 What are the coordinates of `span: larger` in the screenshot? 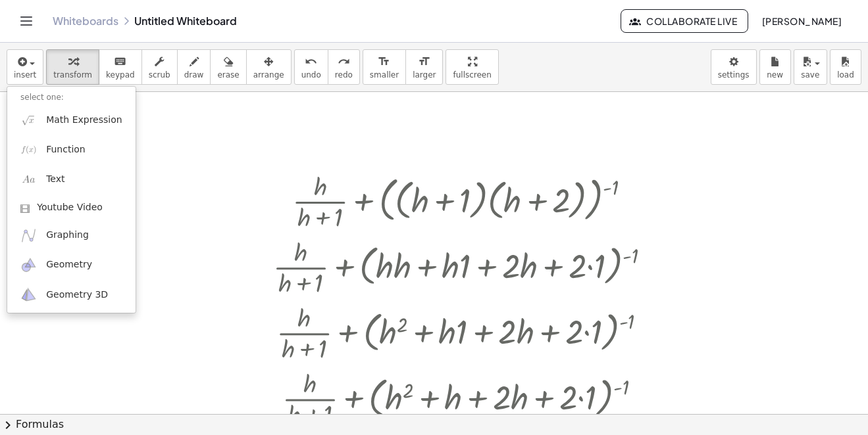 It's located at (424, 75).